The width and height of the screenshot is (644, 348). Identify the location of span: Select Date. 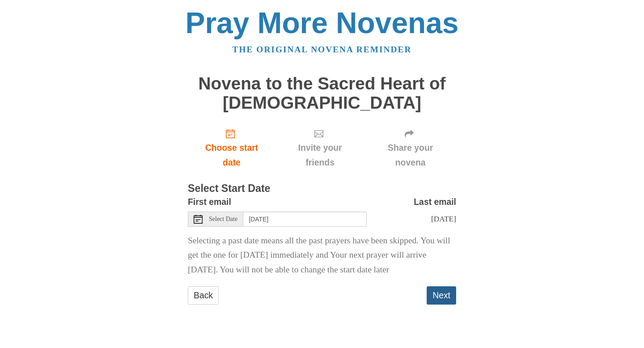
(223, 219).